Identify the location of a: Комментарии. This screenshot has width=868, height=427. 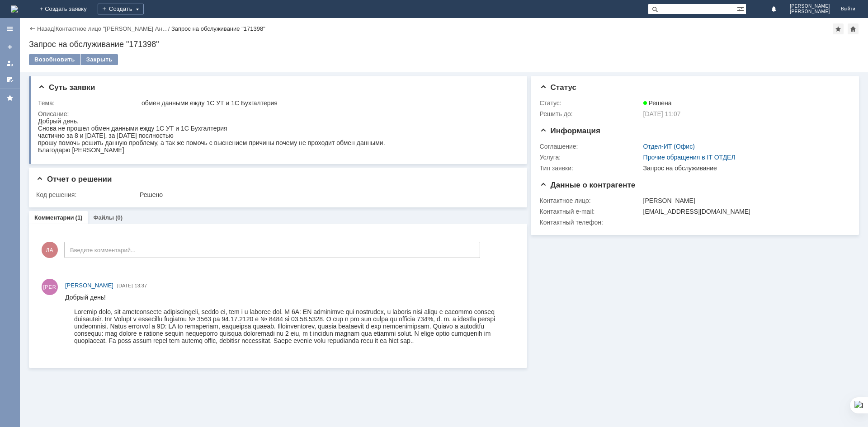
(54, 217).